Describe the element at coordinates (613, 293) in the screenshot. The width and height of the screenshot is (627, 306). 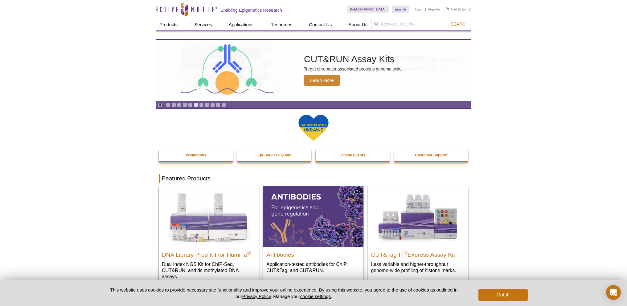
I see `div: Open Intercom Messenger` at that location.